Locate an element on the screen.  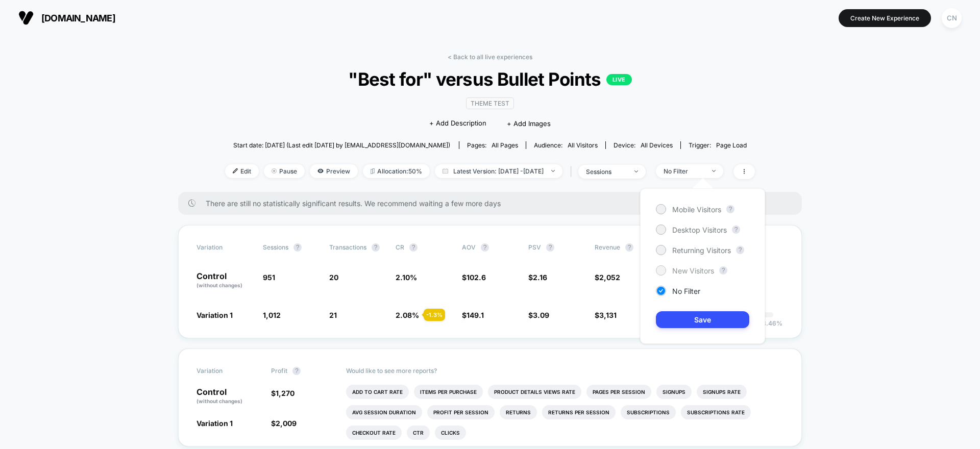
button: Create New Experience is located at coordinates (885, 18).